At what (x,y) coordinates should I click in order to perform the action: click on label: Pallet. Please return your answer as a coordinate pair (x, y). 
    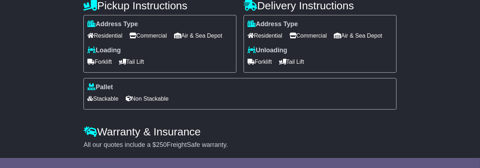
    Looking at the image, I should click on (100, 87).